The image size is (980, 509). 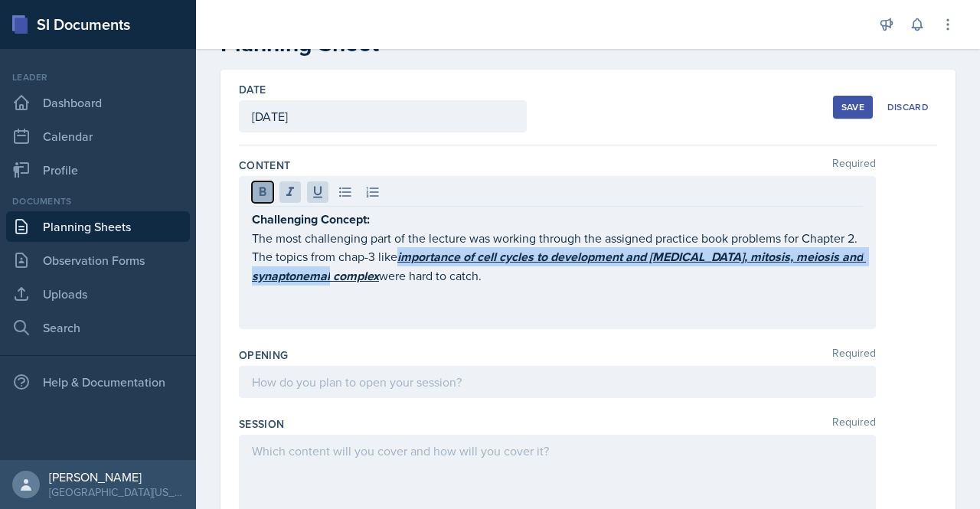 What do you see at coordinates (264, 165) in the screenshot?
I see `label: Content` at bounding box center [264, 165].